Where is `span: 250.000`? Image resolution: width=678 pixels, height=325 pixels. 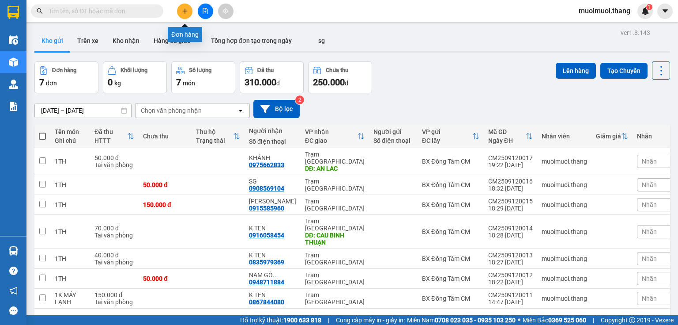
span: 250.000 is located at coordinates (329, 82).